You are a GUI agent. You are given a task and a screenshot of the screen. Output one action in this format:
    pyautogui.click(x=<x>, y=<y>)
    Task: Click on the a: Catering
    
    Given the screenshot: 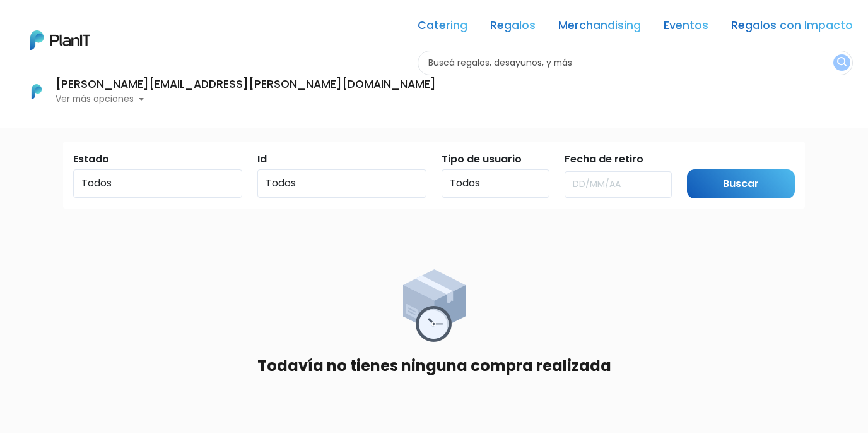 What is the action you would take?
    pyautogui.click(x=442, y=27)
    